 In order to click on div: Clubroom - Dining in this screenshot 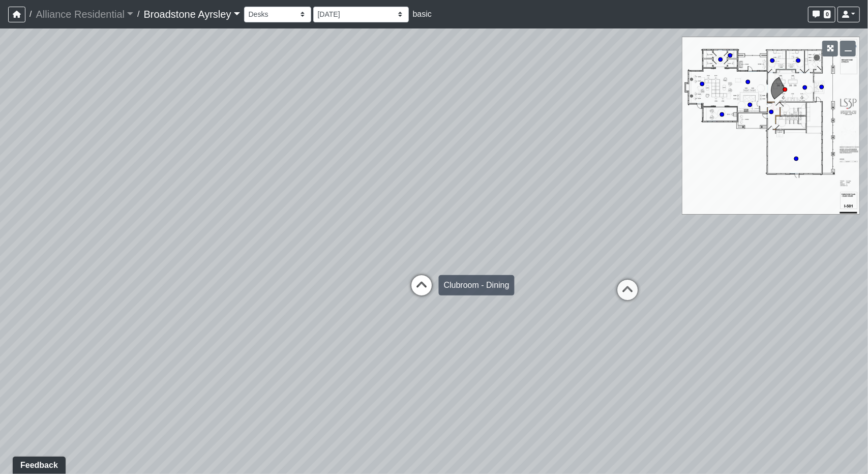, I will do `click(476, 285)`.